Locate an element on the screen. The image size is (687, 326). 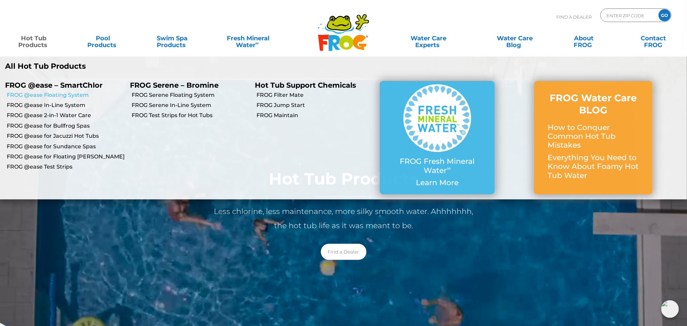
p: FROG @ease – SmartChlor is located at coordinates (62, 85).